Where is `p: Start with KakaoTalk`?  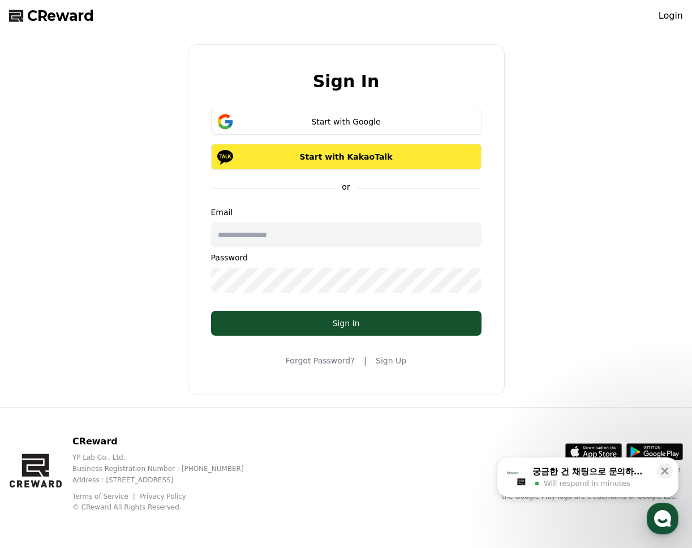 p: Start with KakaoTalk is located at coordinates (346, 157).